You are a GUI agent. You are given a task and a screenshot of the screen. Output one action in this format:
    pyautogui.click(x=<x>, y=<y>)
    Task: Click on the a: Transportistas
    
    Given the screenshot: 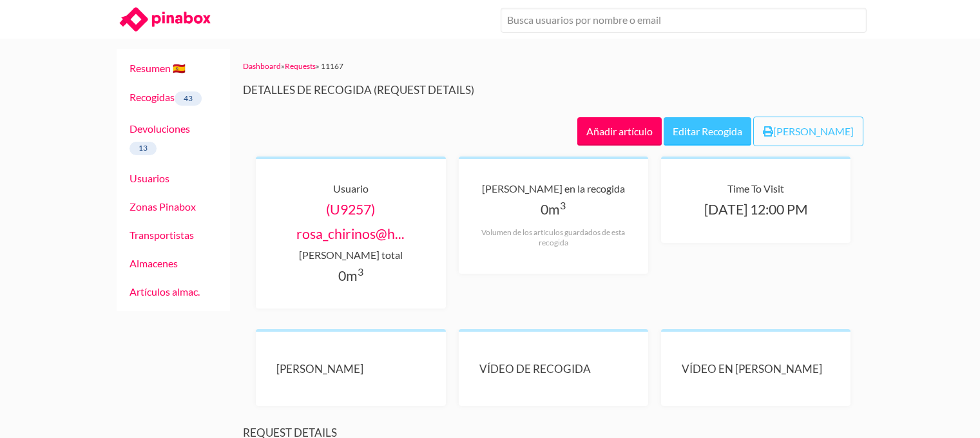 What is the action you would take?
    pyautogui.click(x=161, y=235)
    